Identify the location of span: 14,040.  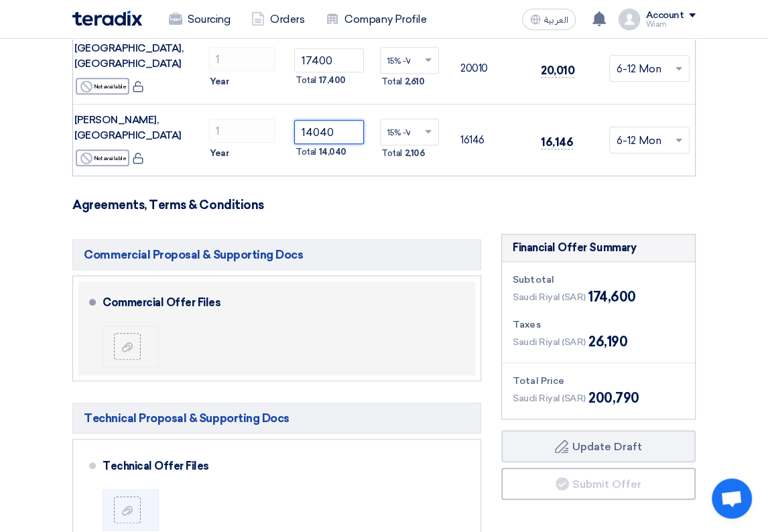
(332, 152).